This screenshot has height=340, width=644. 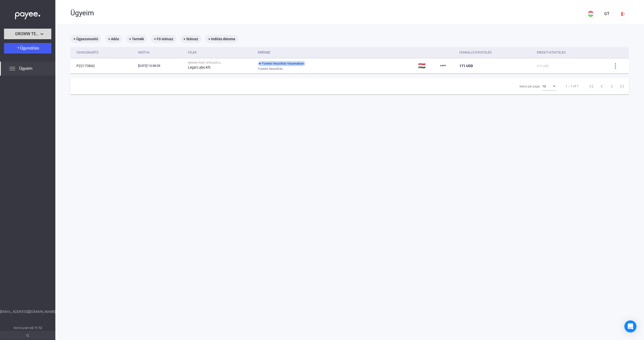 What do you see at coordinates (27, 34) in the screenshot?
I see `span: GROWW TESZT HITELEZŐ` at bounding box center [27, 34].